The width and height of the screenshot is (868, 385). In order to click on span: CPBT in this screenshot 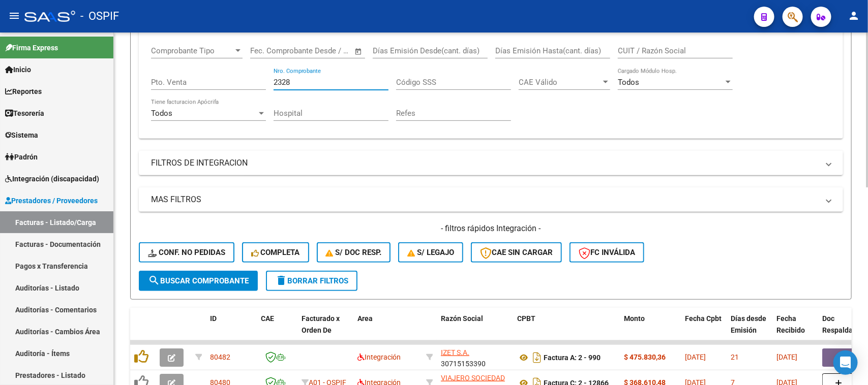, I will do `click(526, 318)`.